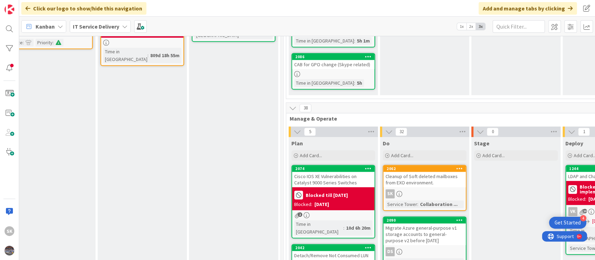  I want to click on img: avatar, so click(9, 251).